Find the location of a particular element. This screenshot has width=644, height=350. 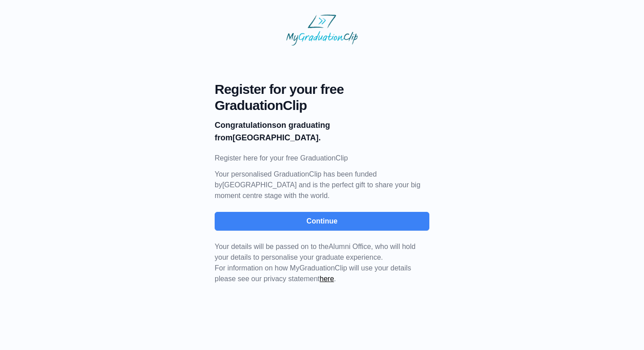

button: Continue is located at coordinates (322, 222).